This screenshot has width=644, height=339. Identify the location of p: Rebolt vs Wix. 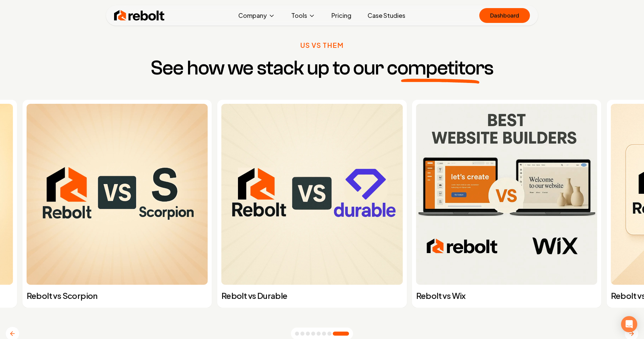
(506, 295).